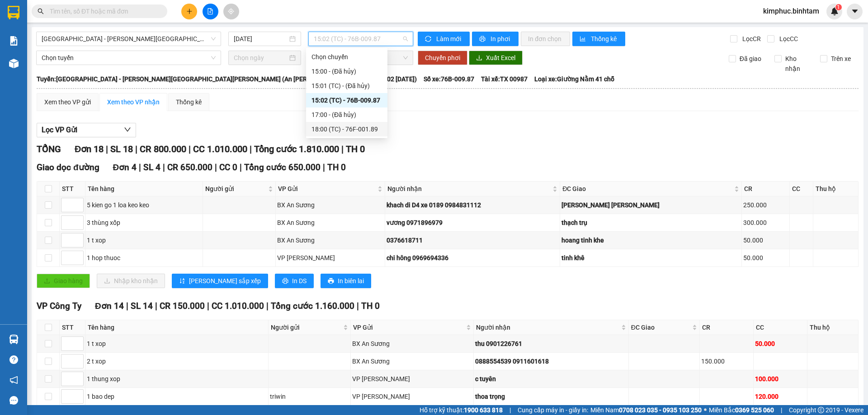 The image size is (868, 415). I want to click on img: icon-new-feature, so click(835, 11).